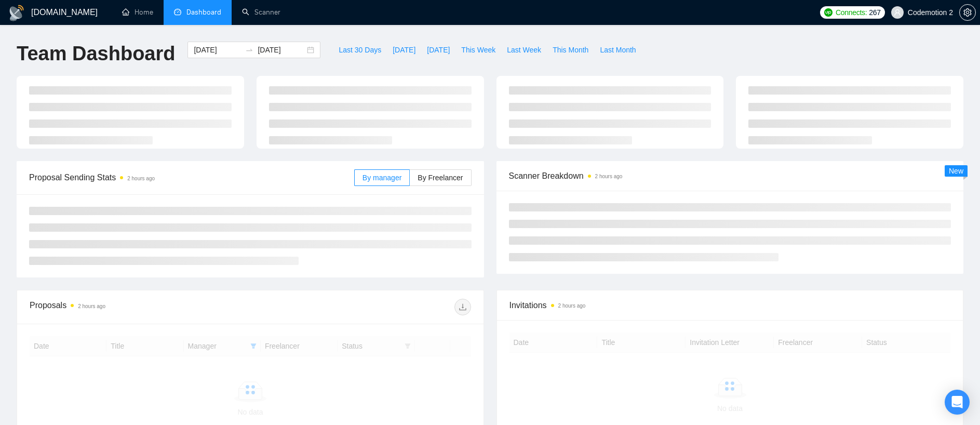  Describe the element at coordinates (617, 50) in the screenshot. I see `span: Last Month` at that location.